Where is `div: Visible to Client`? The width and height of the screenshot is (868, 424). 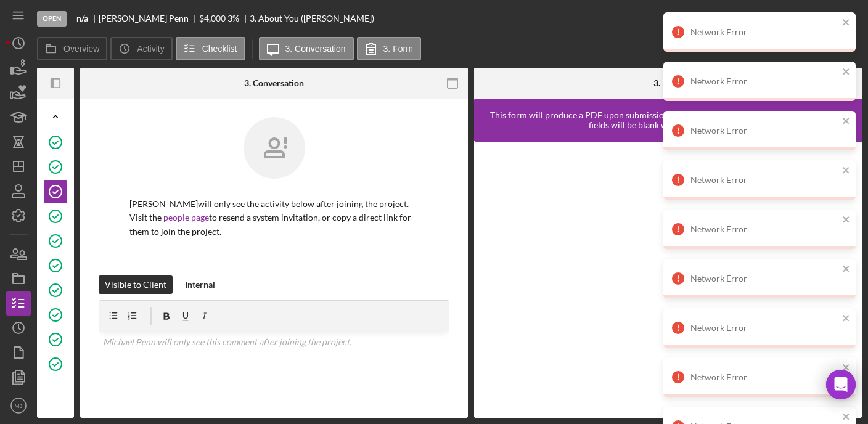 div: Visible to Client is located at coordinates (135, 285).